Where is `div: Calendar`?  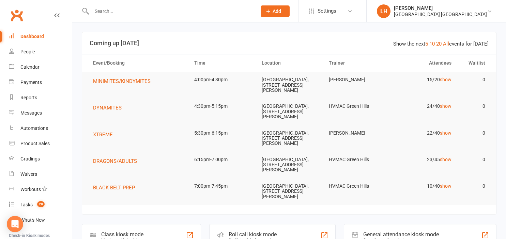
div: Calendar is located at coordinates (30, 67).